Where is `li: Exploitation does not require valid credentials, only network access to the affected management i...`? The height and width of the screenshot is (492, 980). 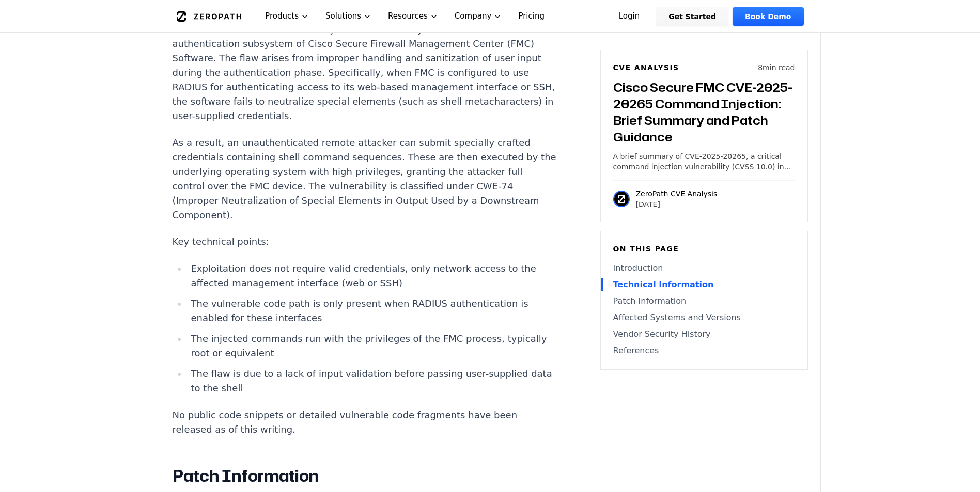
li: Exploitation does not require valid credentials, only network access to the affected management i... is located at coordinates (372, 276).